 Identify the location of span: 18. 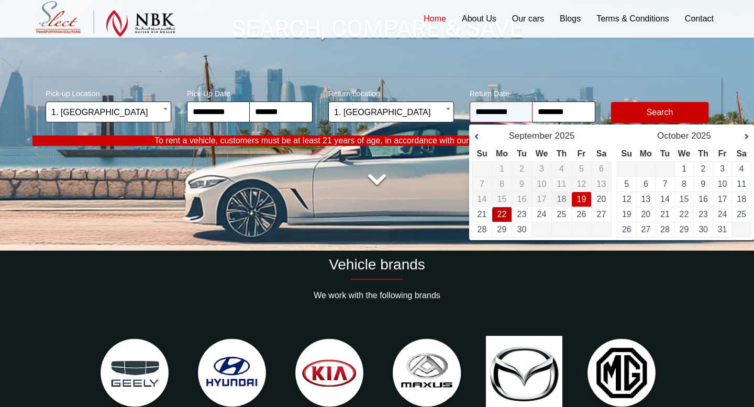
(562, 199).